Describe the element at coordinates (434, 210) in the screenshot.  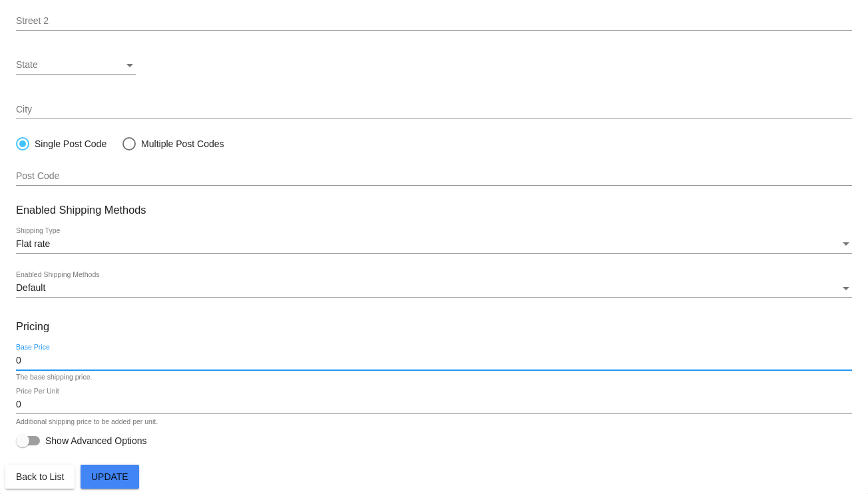
I see `h3: Enabled Shipping Methods` at that location.